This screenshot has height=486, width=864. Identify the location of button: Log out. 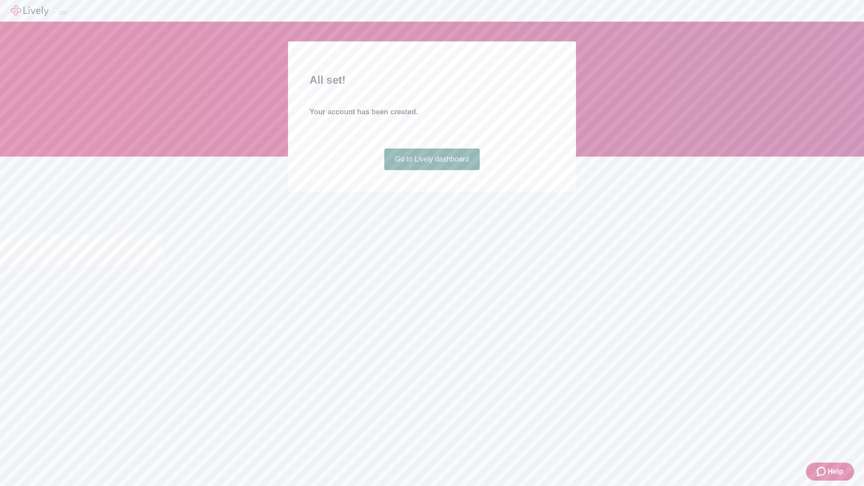
(63, 13).